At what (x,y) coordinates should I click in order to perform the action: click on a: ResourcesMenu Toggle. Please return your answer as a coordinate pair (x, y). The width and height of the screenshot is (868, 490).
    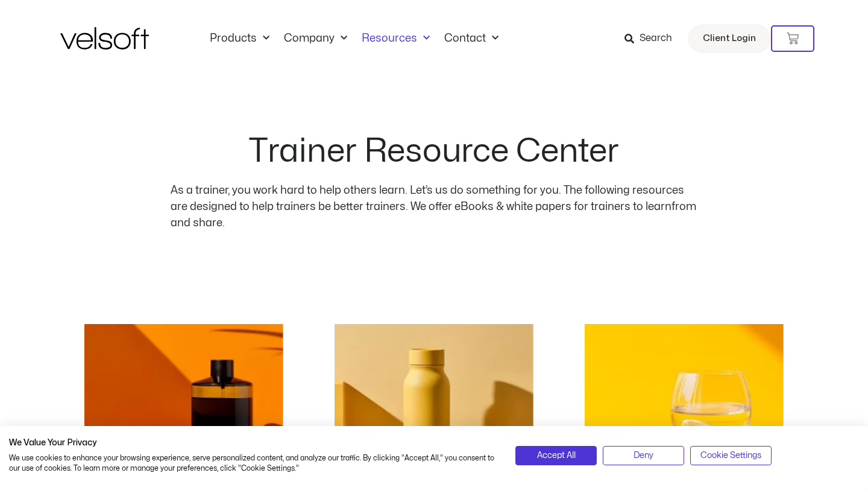
    Looking at the image, I should click on (396, 39).